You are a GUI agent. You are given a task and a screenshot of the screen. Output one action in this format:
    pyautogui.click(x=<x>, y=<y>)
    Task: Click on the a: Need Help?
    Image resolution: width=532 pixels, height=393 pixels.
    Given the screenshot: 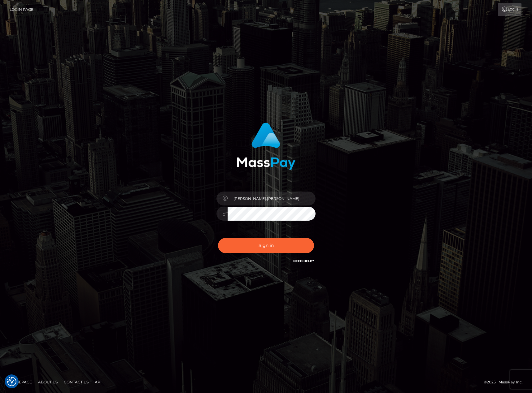 What is the action you would take?
    pyautogui.click(x=303, y=261)
    